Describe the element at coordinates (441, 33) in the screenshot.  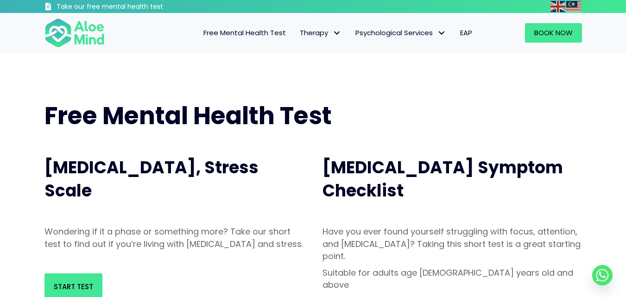
I see `span: Psychological Services: submenu` at that location.